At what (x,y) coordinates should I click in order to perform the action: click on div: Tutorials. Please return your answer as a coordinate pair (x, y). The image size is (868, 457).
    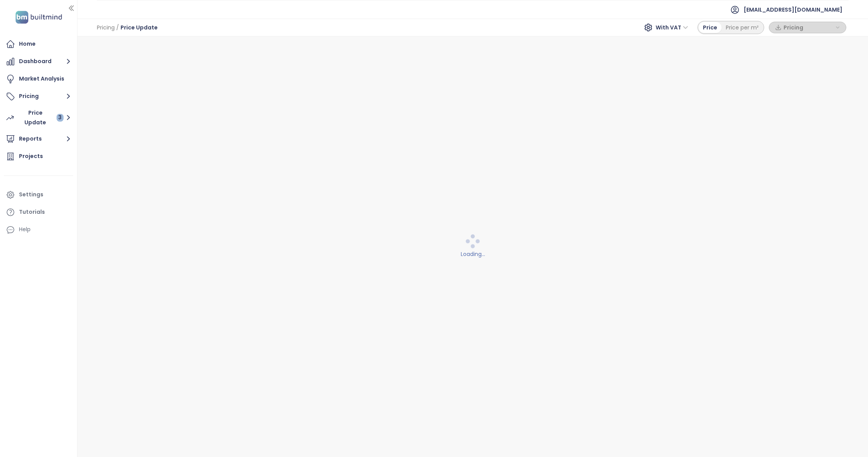
    Looking at the image, I should click on (32, 212).